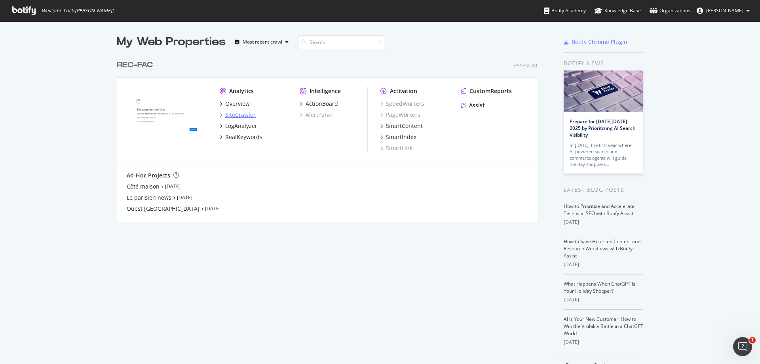 The height and width of the screenshot is (364, 760). I want to click on a: ActionBoard, so click(319, 104).